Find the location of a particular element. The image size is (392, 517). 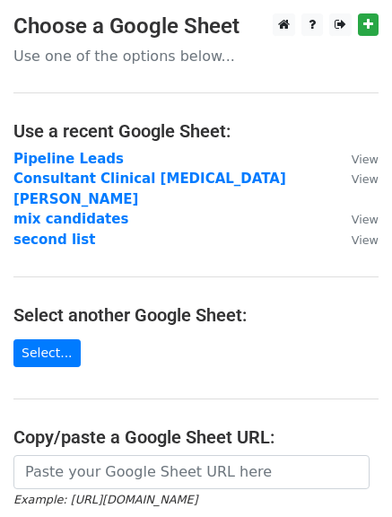

input: Paste your Google Sheet URL here is located at coordinates (191, 472).